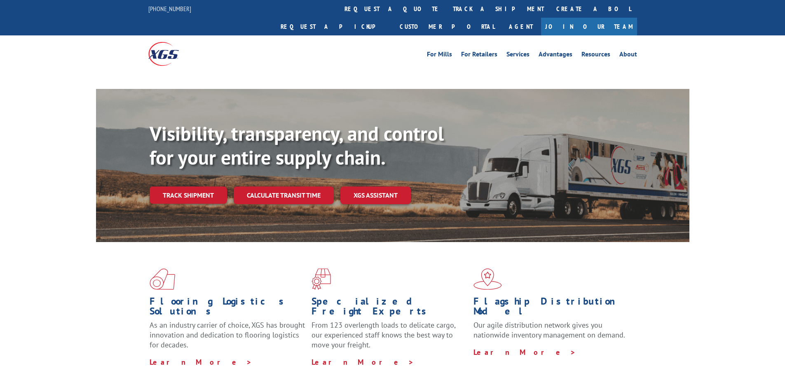  Describe the element at coordinates (628, 56) in the screenshot. I see `a: About` at that location.